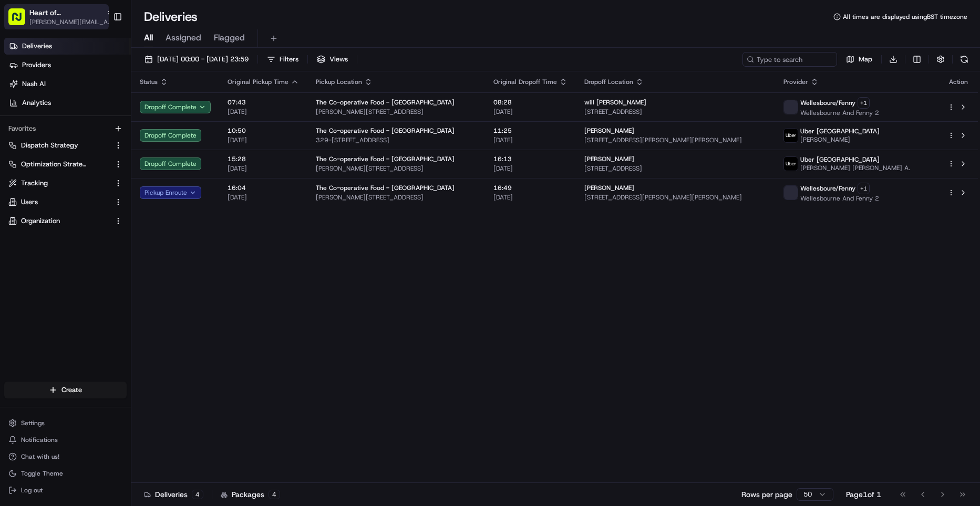  I want to click on div: Page 1 of 1, so click(863, 494).